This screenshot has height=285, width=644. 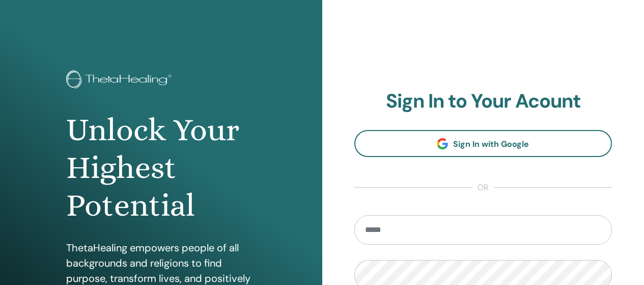 What do you see at coordinates (491, 144) in the screenshot?
I see `span: Sign In with Google` at bounding box center [491, 144].